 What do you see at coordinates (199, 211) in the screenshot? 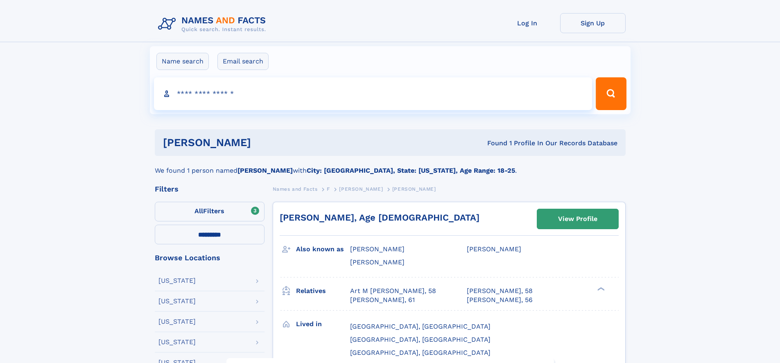
I see `span: All` at bounding box center [199, 211].